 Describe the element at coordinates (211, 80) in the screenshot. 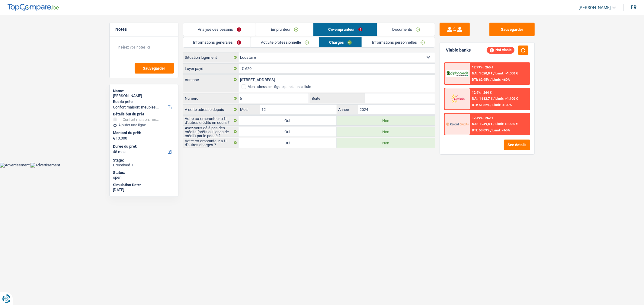

I see `label: Adresse` at that location.